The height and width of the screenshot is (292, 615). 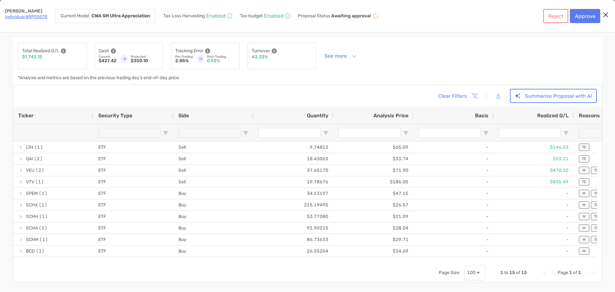 What do you see at coordinates (189, 51) in the screenshot?
I see `p: Tracking Error` at bounding box center [189, 51].